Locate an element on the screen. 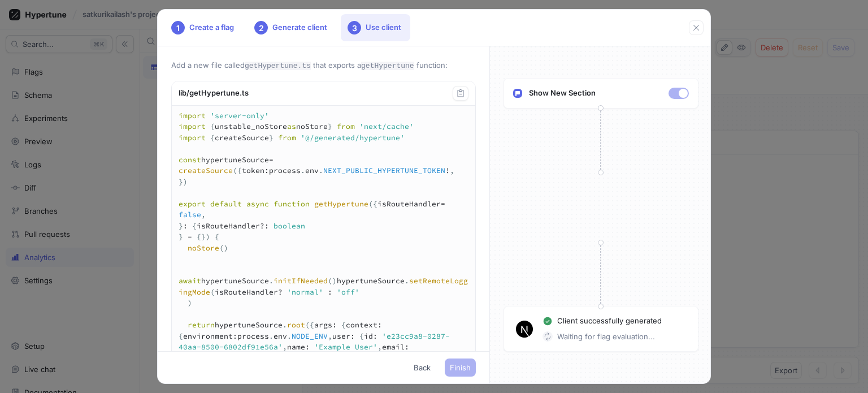 The height and width of the screenshot is (393, 868). button: Back is located at coordinates (422, 368).